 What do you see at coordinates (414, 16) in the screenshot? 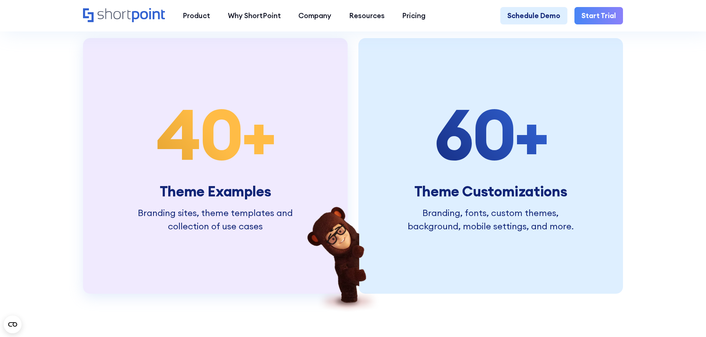
I see `a: Pricing` at bounding box center [414, 16].